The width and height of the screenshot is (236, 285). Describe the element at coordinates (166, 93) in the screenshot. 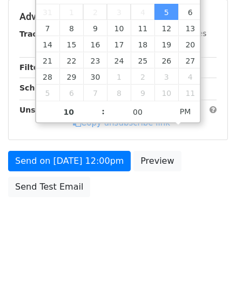

I see `span: October 10, 2025` at that location.